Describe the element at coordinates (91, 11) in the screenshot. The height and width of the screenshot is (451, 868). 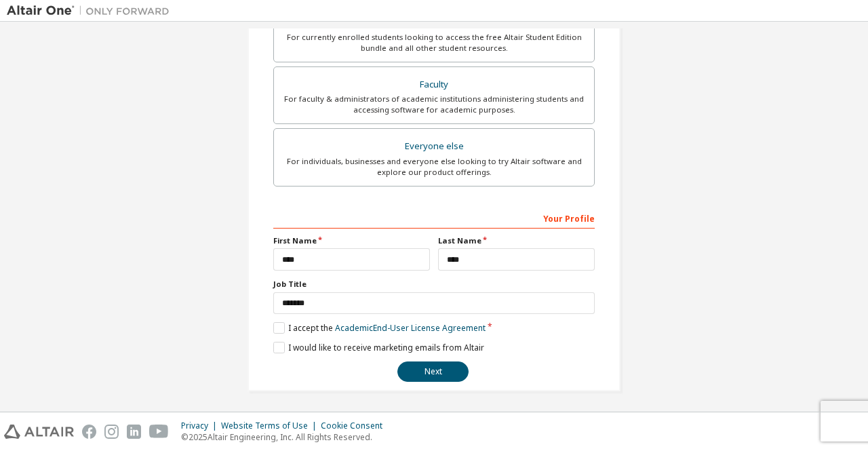
I see `img: Altair One` at that location.